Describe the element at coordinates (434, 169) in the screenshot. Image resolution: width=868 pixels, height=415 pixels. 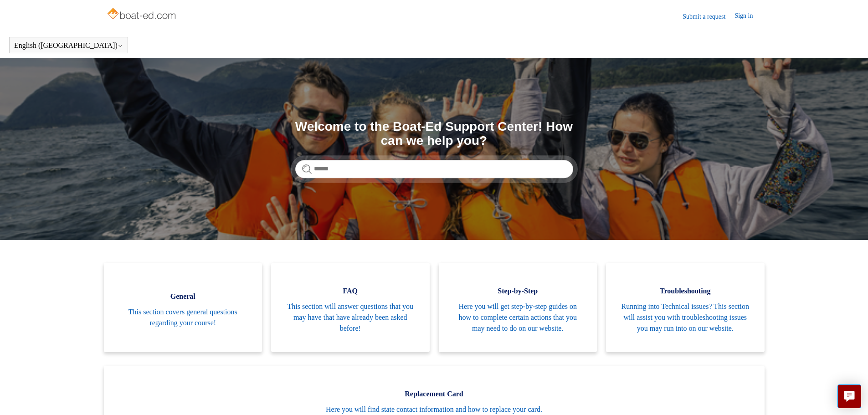
I see `input: Search` at that location.